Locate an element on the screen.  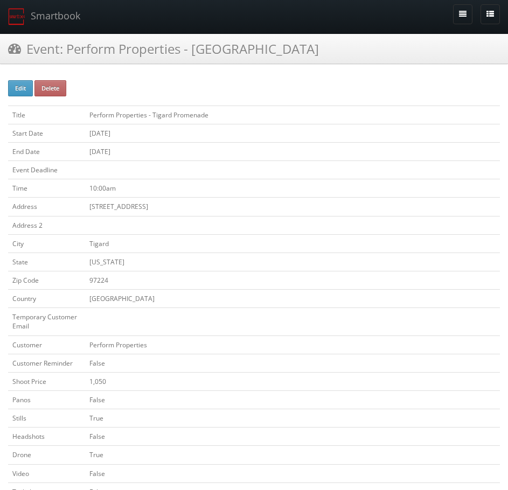
img: smartbook-logo.png is located at coordinates (17, 17).